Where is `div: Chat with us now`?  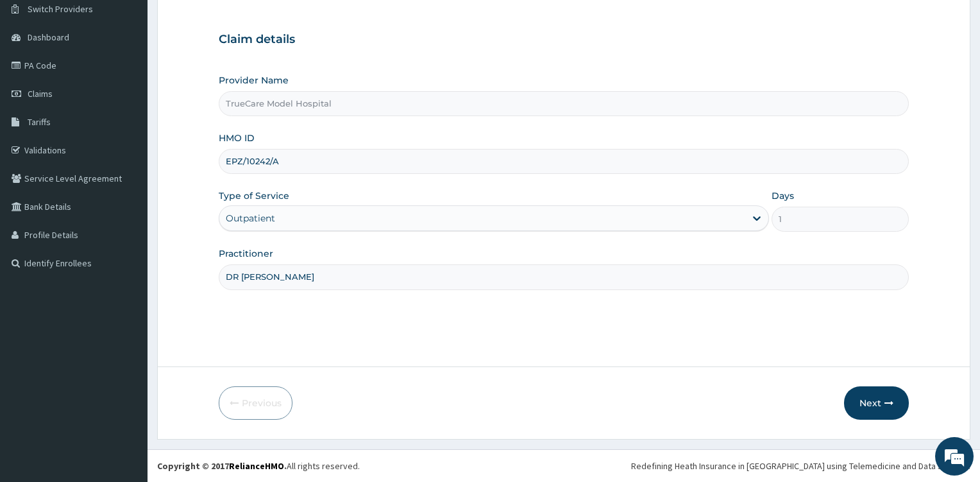
div: Chat with us now is located at coordinates (141, 80).